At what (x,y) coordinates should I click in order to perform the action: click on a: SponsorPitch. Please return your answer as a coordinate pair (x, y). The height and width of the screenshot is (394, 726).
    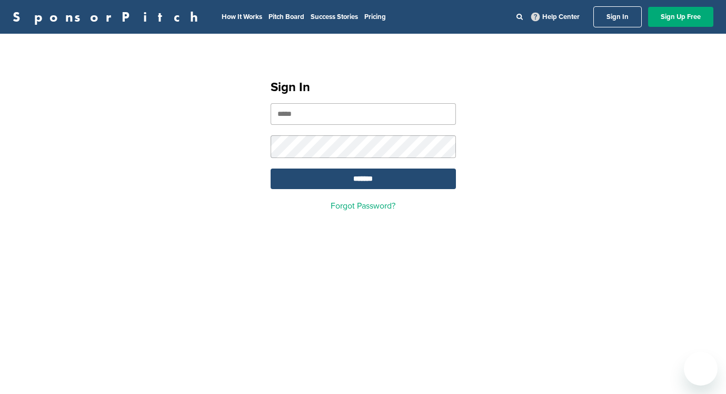
    Looking at the image, I should click on (108, 17).